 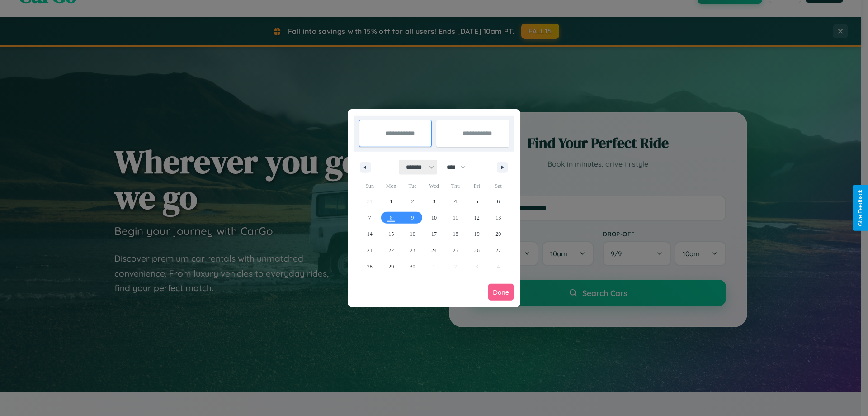 I want to click on span: 7, so click(x=370, y=218).